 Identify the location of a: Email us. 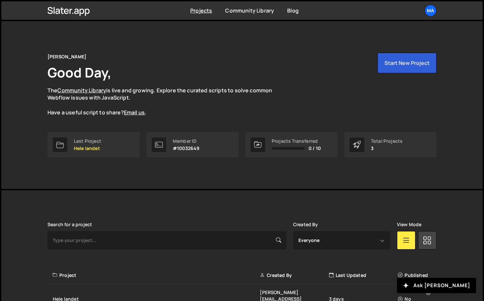
(134, 112).